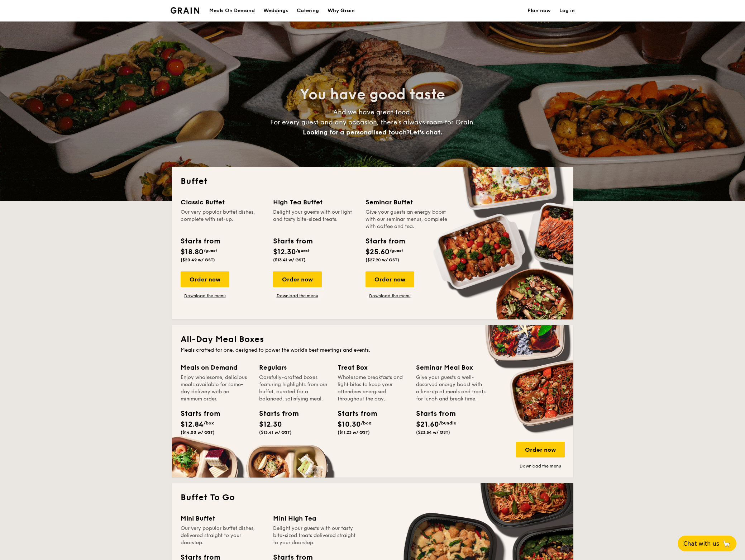 The image size is (745, 560). Describe the element at coordinates (433, 433) in the screenshot. I see `span: ($23.54 w/ GST)` at that location.